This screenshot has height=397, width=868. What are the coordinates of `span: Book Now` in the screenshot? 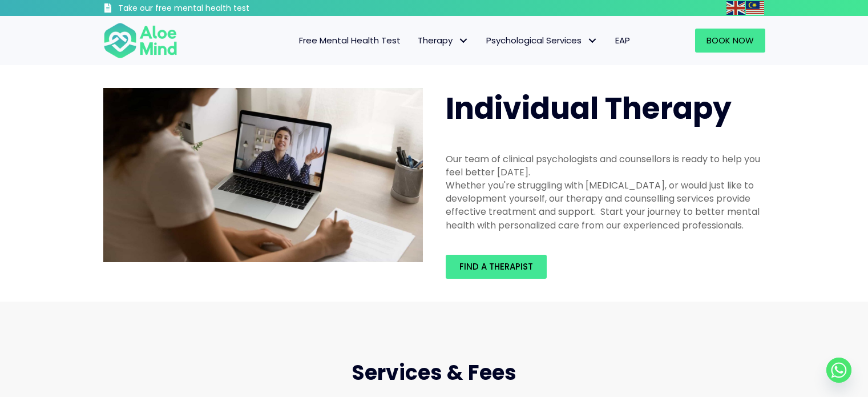 It's located at (730, 40).